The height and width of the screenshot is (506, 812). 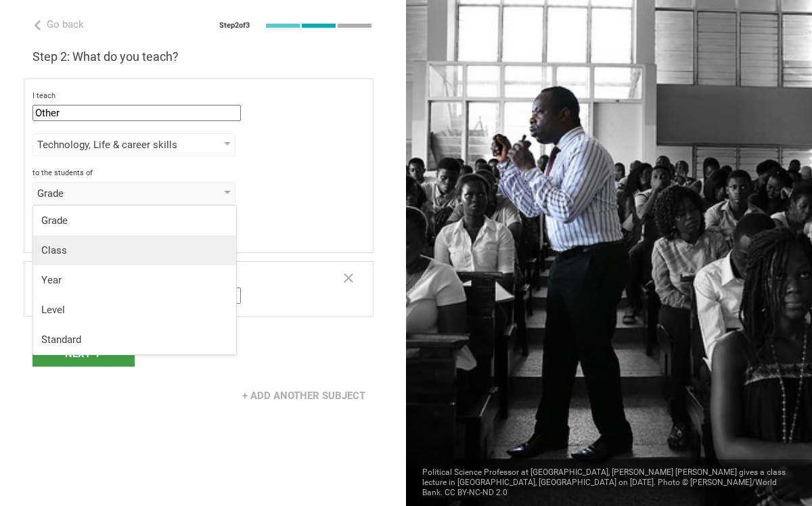 What do you see at coordinates (199, 173) in the screenshot?
I see `div: to the students of` at bounding box center [199, 173].